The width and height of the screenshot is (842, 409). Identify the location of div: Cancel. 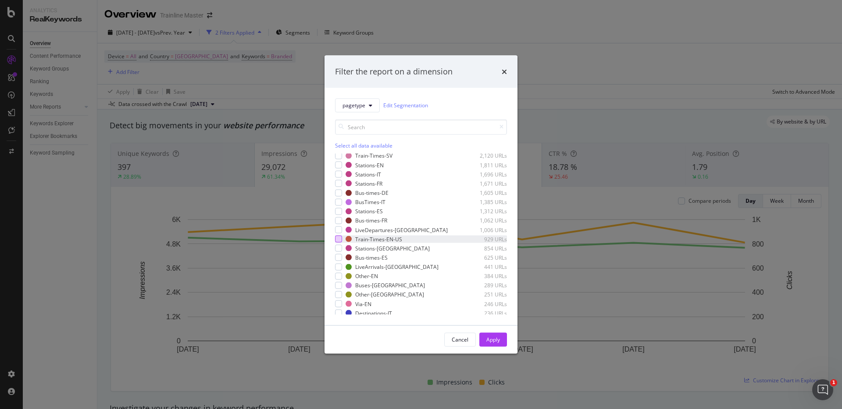
(460, 340).